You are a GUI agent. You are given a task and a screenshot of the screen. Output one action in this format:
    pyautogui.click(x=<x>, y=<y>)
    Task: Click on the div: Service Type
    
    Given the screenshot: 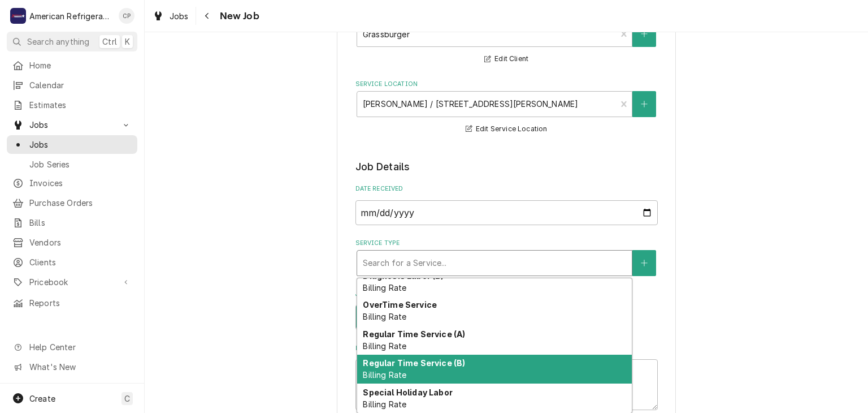 What is the action you would take?
    pyautogui.click(x=507, y=257)
    